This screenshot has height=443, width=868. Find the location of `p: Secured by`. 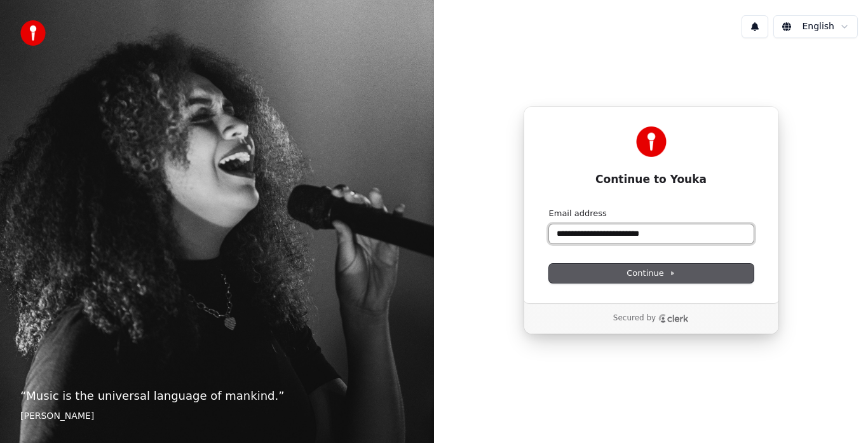

p: Secured by is located at coordinates (634, 318).